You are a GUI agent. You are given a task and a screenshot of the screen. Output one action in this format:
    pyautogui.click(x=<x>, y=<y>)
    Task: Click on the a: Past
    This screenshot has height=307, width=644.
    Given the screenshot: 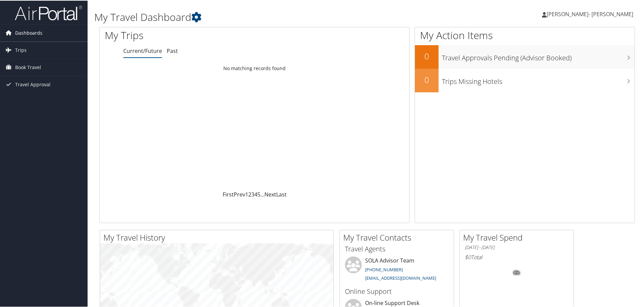 What is the action you would take?
    pyautogui.click(x=172, y=50)
    